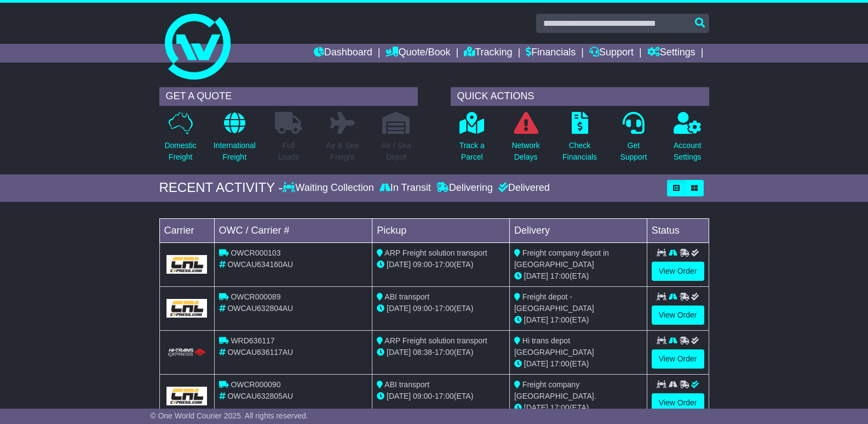  What do you see at coordinates (672, 53) in the screenshot?
I see `a: Settings` at bounding box center [672, 53].